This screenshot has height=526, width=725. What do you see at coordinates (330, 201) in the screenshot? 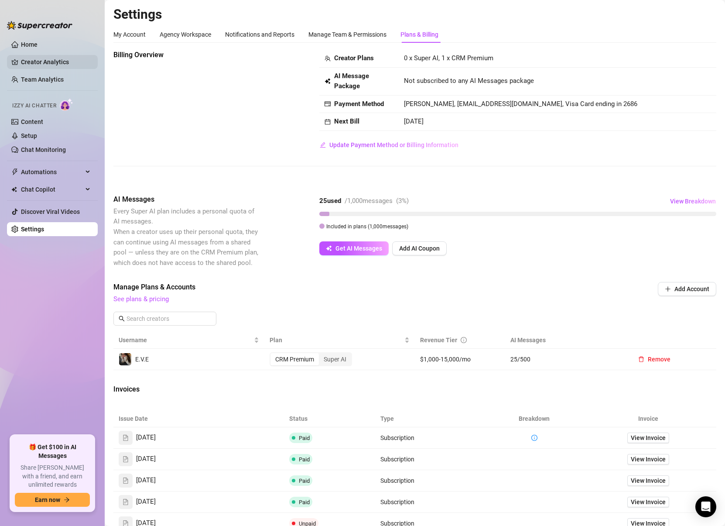
I see `strong: 25 used` at bounding box center [330, 201].